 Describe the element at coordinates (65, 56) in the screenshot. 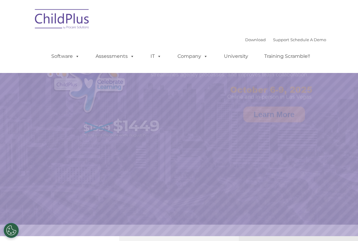

I see `a: Software` at that location.